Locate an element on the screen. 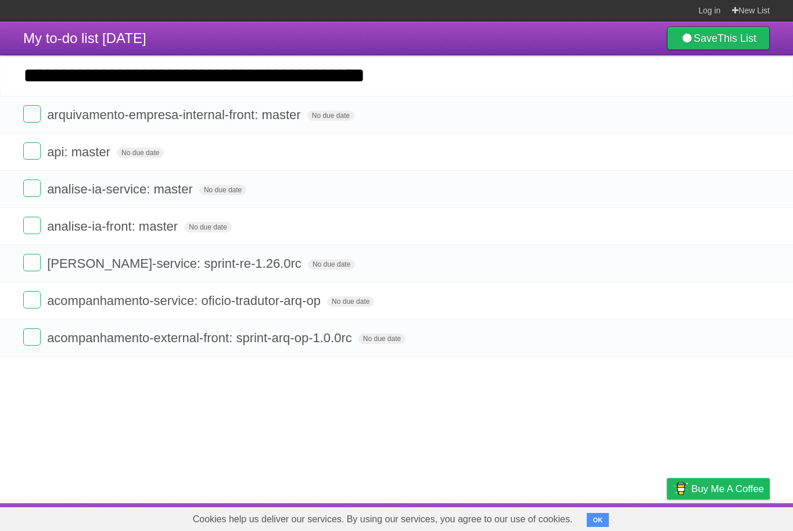 This screenshot has height=531, width=793. a: Developers is located at coordinates (574, 517).